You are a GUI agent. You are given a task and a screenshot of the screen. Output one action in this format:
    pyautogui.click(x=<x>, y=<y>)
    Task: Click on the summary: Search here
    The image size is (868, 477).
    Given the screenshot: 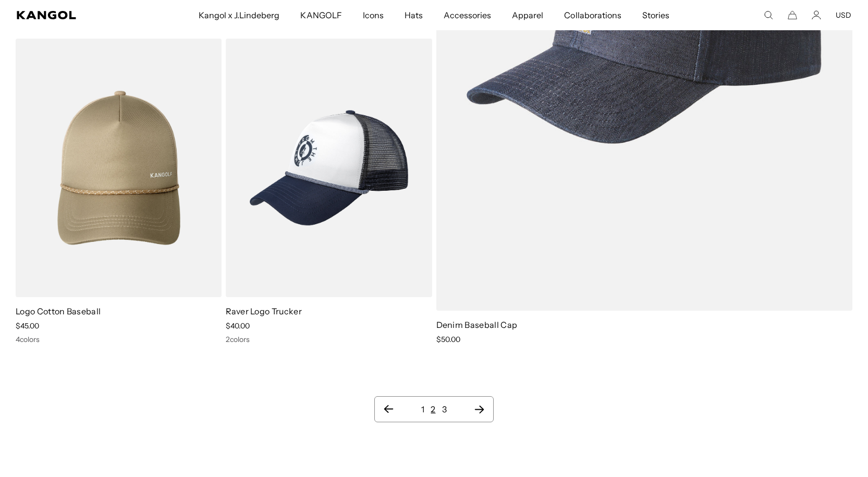 What is the action you would take?
    pyautogui.click(x=769, y=15)
    